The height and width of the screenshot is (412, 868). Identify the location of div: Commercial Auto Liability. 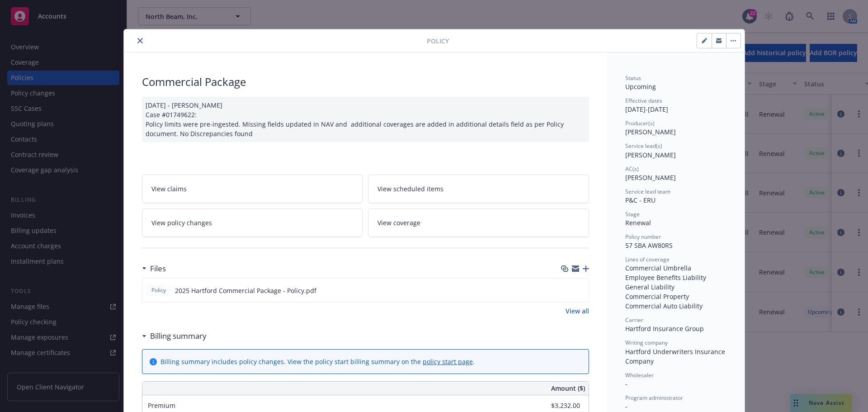
(676, 306).